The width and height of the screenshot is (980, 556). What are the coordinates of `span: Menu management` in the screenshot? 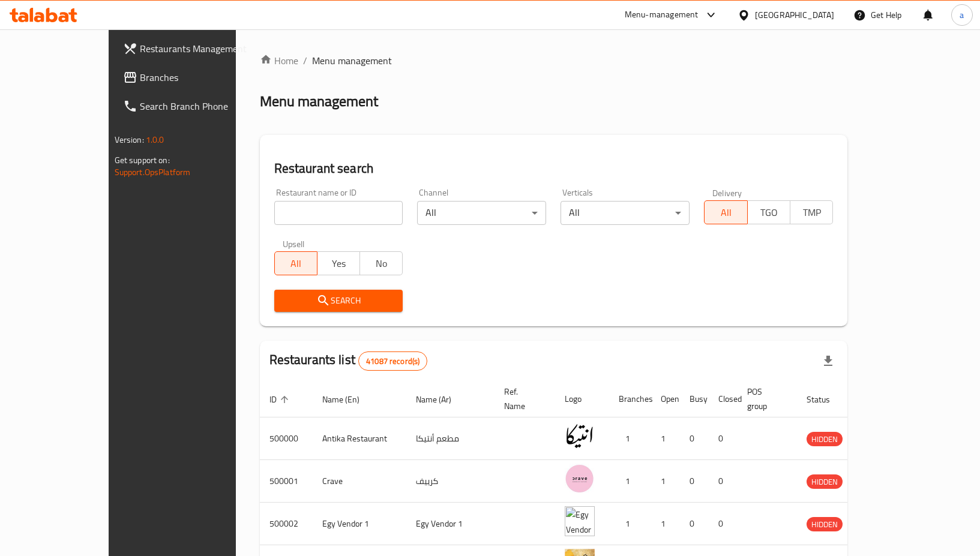 It's located at (352, 60).